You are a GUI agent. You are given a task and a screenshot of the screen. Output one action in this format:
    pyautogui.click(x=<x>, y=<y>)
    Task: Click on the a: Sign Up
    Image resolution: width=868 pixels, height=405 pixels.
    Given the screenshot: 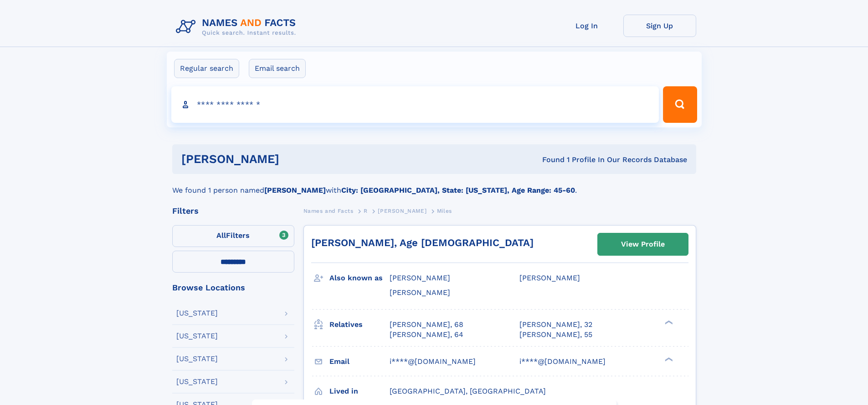 What is the action you would take?
    pyautogui.click(x=660, y=25)
    